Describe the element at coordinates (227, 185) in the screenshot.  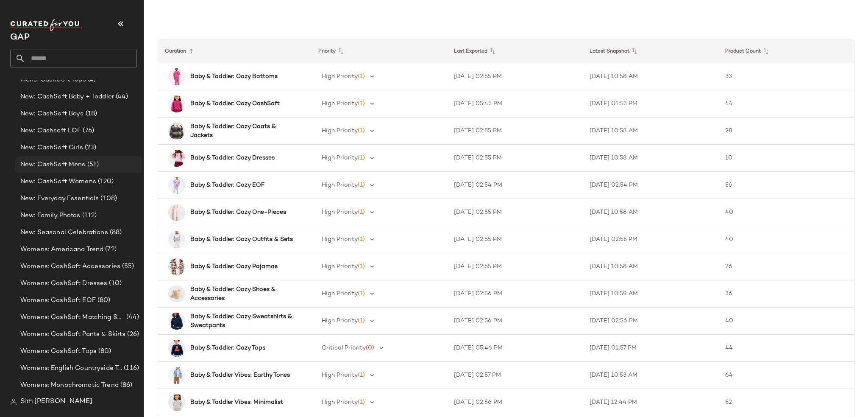
I see `b: Baby & Toddler: Cozy EOF` at that location.